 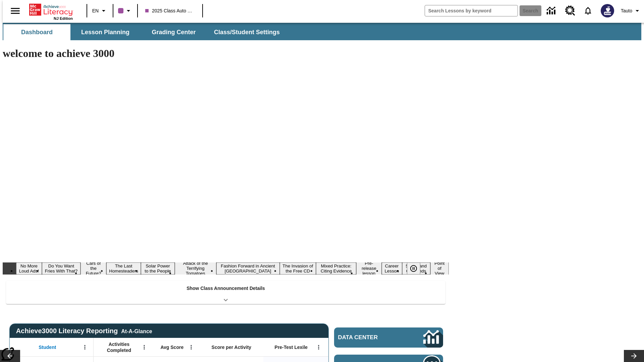 I want to click on span: NJ Edition, so click(x=63, y=18).